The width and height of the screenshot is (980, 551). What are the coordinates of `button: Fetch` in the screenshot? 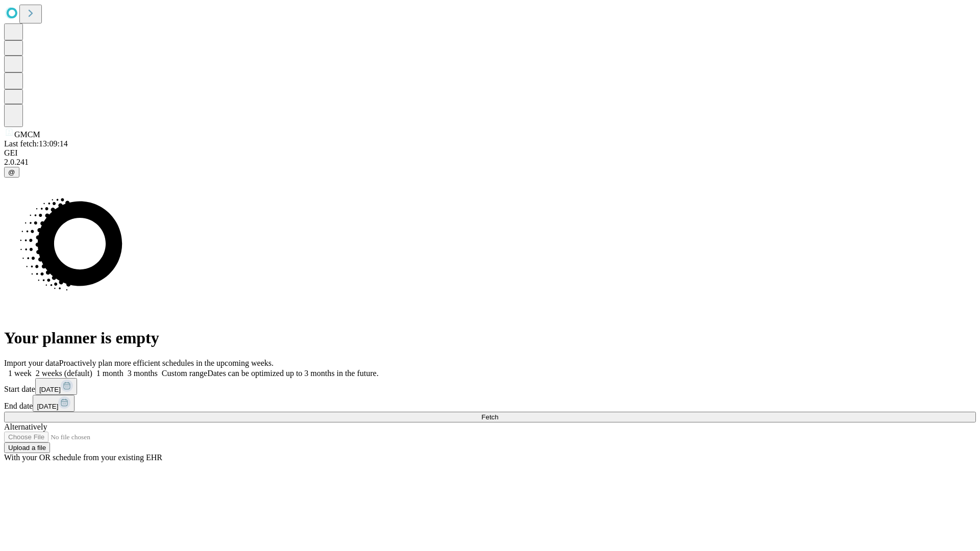 It's located at (490, 417).